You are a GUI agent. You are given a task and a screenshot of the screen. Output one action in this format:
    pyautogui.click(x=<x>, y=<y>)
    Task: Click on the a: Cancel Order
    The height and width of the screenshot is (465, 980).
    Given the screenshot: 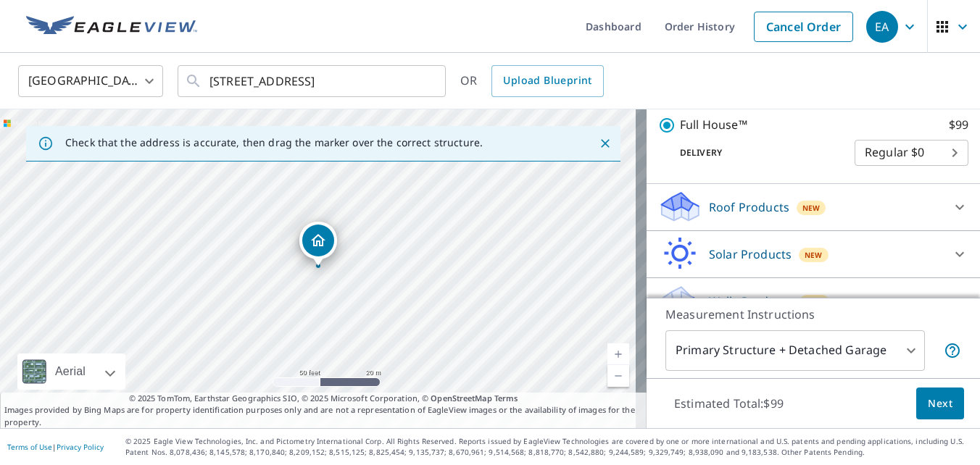 What is the action you would take?
    pyautogui.click(x=803, y=27)
    